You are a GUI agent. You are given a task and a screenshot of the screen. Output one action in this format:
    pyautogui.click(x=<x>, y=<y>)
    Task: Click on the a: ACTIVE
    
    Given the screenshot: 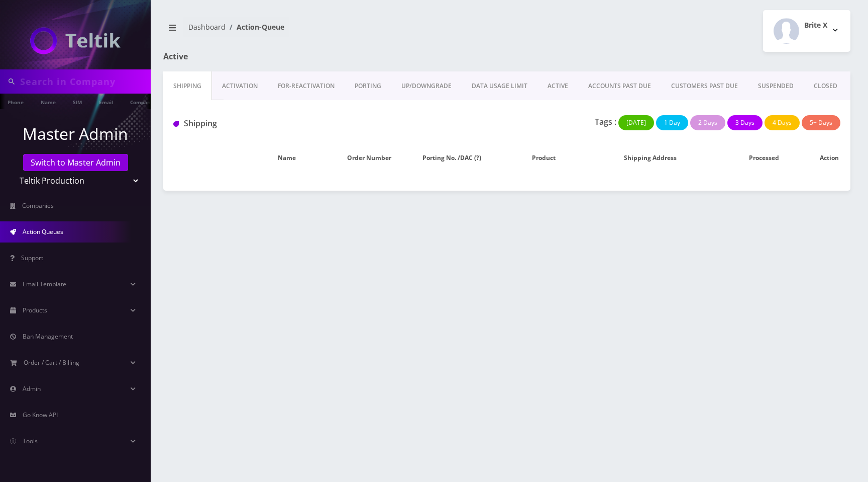 What is the action you would take?
    pyautogui.click(x=558, y=86)
    